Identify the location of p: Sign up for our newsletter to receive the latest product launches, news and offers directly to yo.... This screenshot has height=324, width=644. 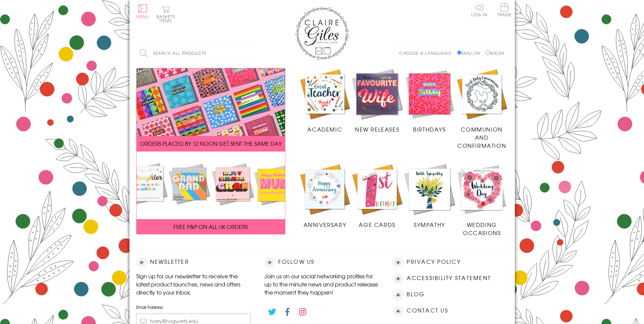
(194, 284).